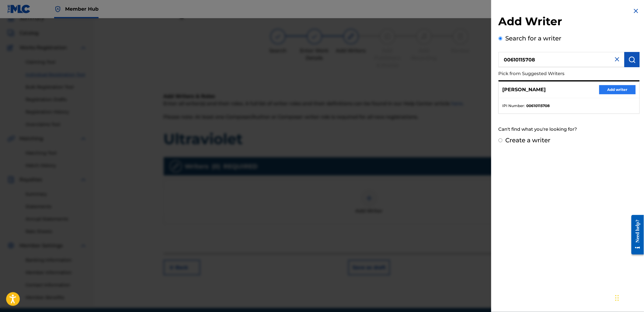 The width and height of the screenshot is (644, 312). What do you see at coordinates (632, 59) in the screenshot?
I see `img: Search Works` at bounding box center [632, 59].